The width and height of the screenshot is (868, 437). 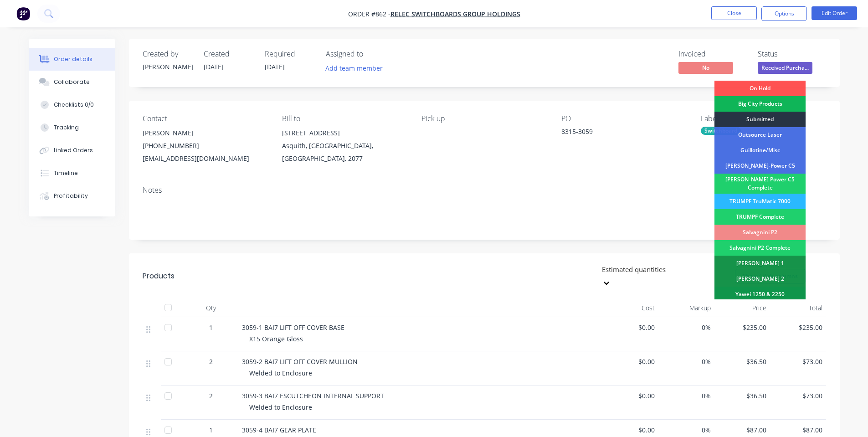 What do you see at coordinates (205, 118) in the screenshot?
I see `div: Contact` at bounding box center [205, 118].